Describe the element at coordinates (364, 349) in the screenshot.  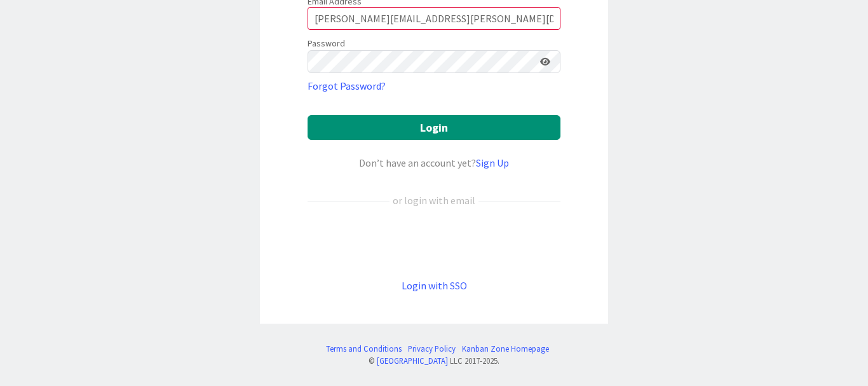
I see `a: Terms and Conditions` at that location.